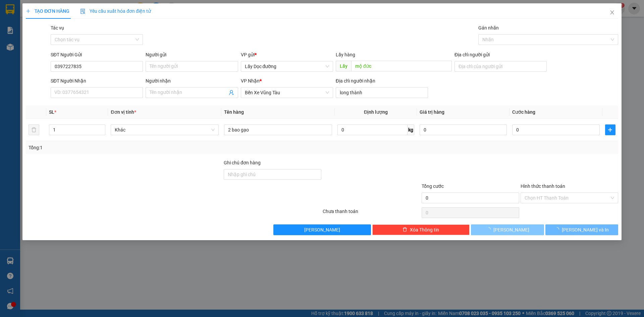 This screenshot has height=317, width=644. What do you see at coordinates (242, 163) in the screenshot?
I see `label: Ghi chú đơn hàng` at bounding box center [242, 163].